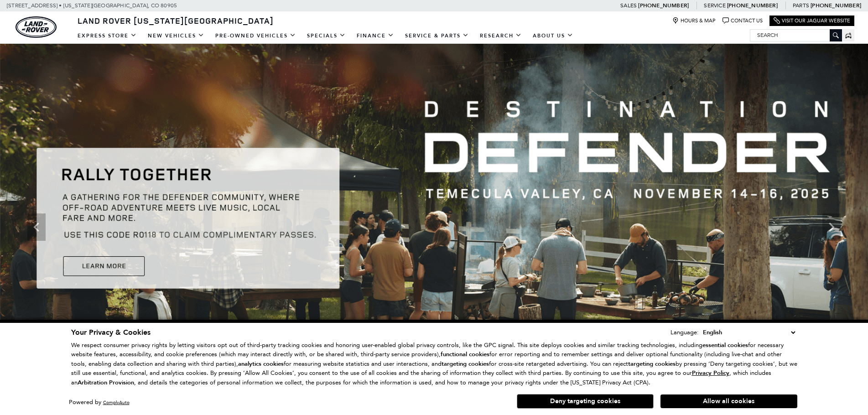 The width and height of the screenshot is (868, 415). Describe the element at coordinates (743, 21) in the screenshot. I see `a: Contact Us` at that location.